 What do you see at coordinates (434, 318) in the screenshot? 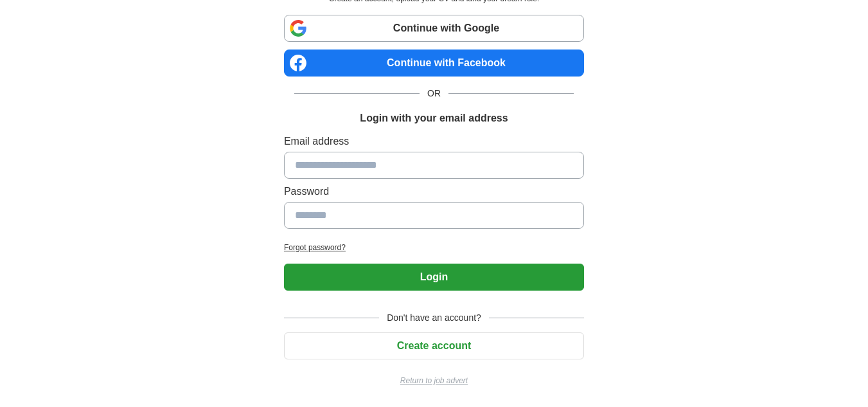
I see `span: Don't have an account?` at bounding box center [434, 318].